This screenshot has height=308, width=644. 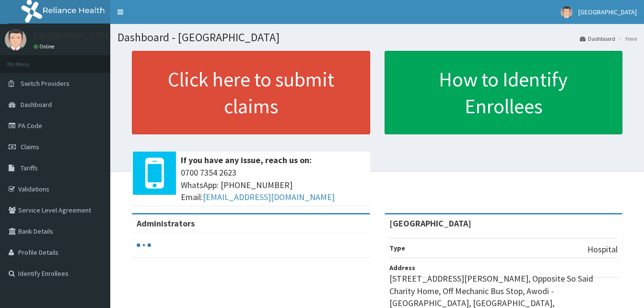 What do you see at coordinates (36, 105) in the screenshot?
I see `span: Dashboard` at bounding box center [36, 105].